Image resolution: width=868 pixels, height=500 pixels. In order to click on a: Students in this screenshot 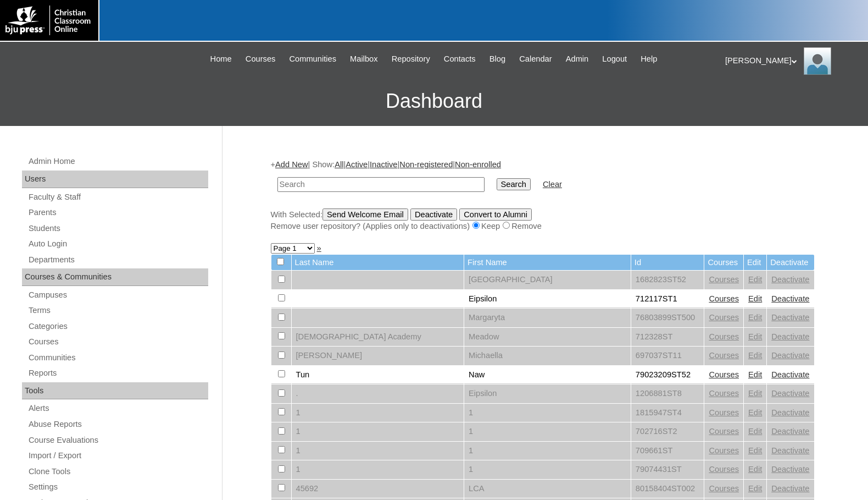, I will do `click(117, 228)`.